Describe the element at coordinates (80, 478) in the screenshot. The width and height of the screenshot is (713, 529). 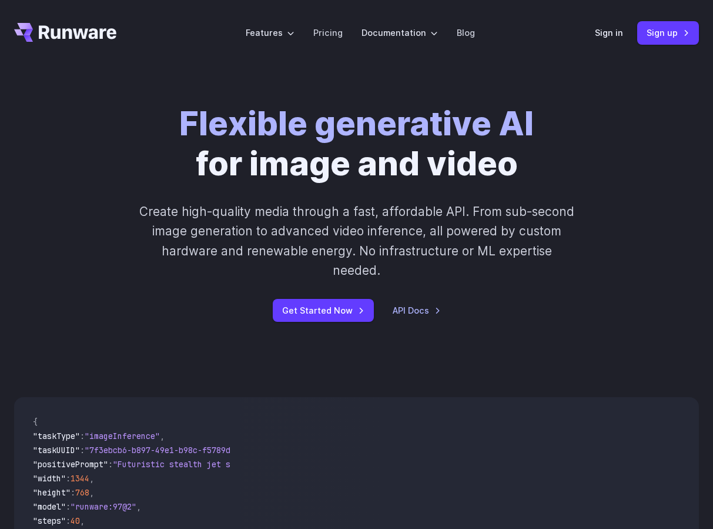
I see `span: 1344` at that location.